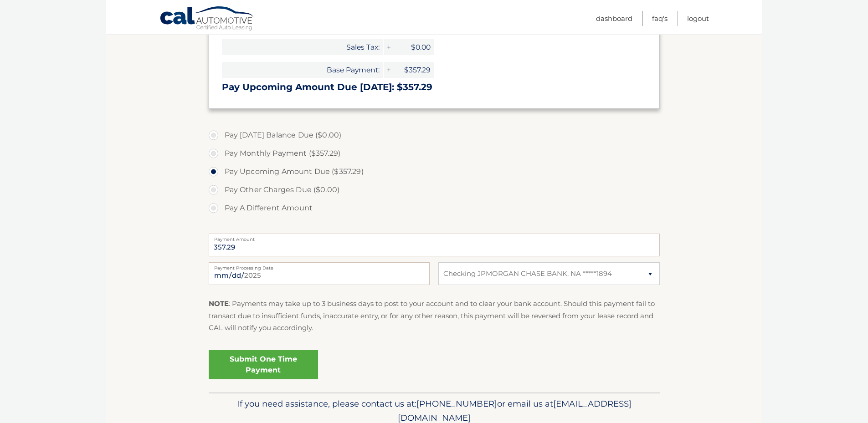 The width and height of the screenshot is (868, 423). I want to click on a: Logout, so click(698, 18).